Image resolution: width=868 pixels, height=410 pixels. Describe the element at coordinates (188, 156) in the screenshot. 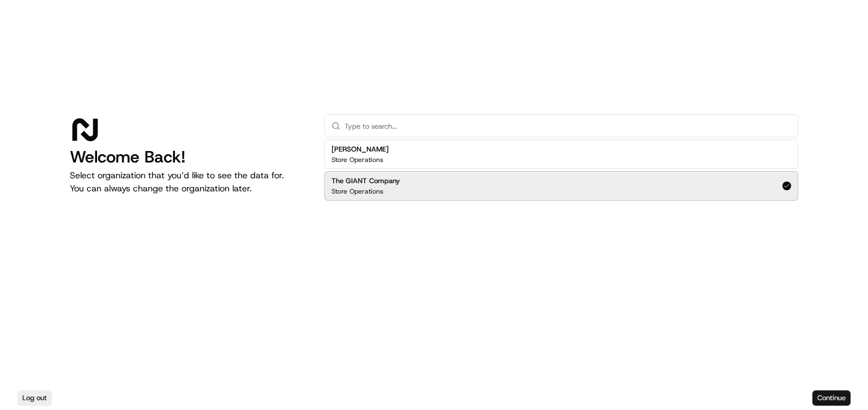

I see `h1: Welcome Back!` at that location.